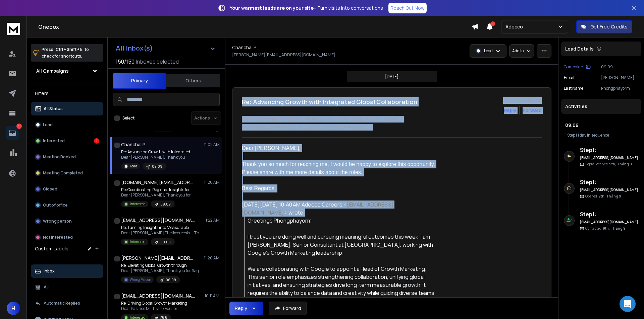 The width and height of the screenshot is (644, 319). What do you see at coordinates (614, 229) in the screenshot?
I see `span: 9th, Tháng 9` at bounding box center [614, 229].